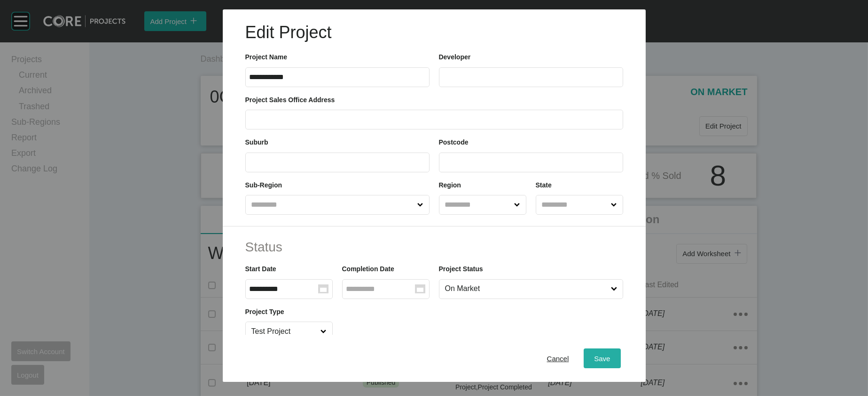 The width and height of the screenshot is (868, 396). What do you see at coordinates (544, 185) in the screenshot?
I see `label: State` at bounding box center [544, 185].